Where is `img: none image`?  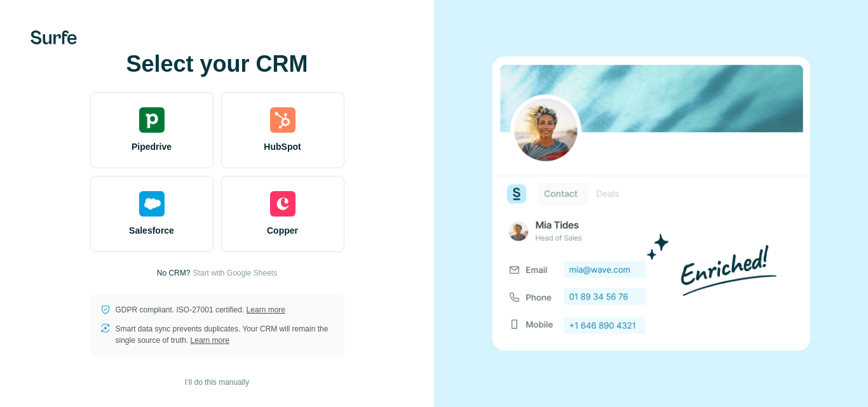 img: none image is located at coordinates (652, 204).